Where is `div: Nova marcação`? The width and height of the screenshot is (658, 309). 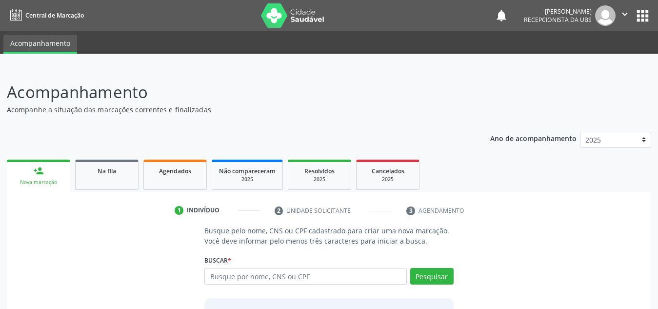
div: Nova marcação is located at coordinates (39, 182).